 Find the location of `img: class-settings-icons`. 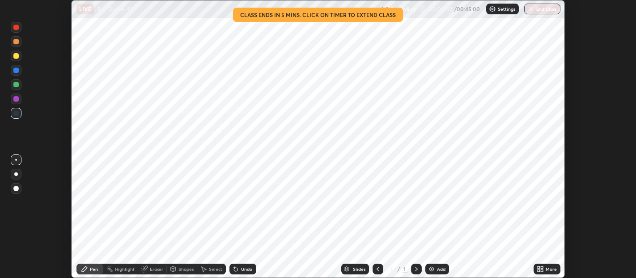

img: class-settings-icons is located at coordinates (493, 9).